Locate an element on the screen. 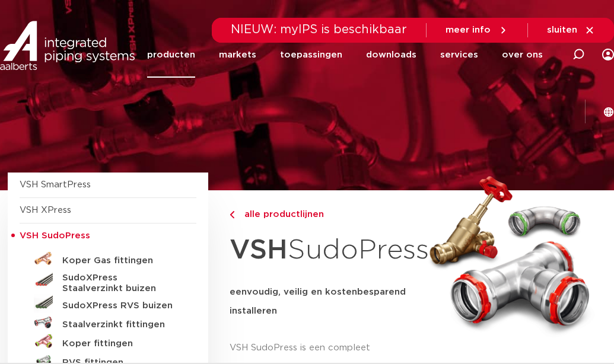 The image size is (614, 364). a: toepassingen is located at coordinates (311, 55).